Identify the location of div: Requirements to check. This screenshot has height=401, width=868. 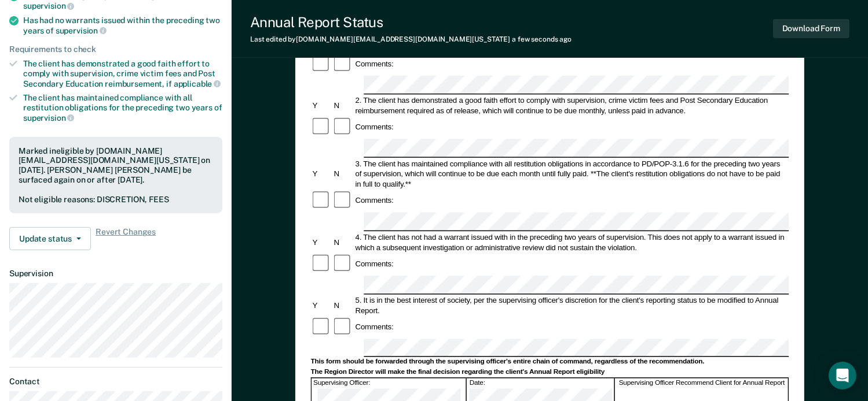
(116, 49).